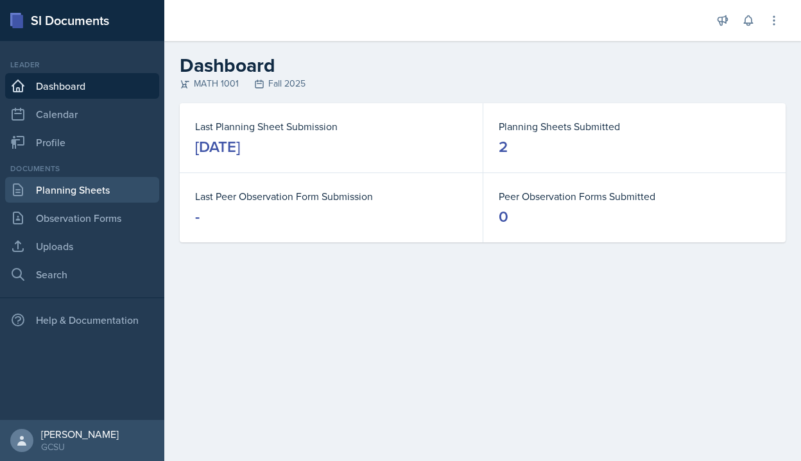  What do you see at coordinates (331, 196) in the screenshot?
I see `dt: Last Peer Observation Form Submission` at bounding box center [331, 196].